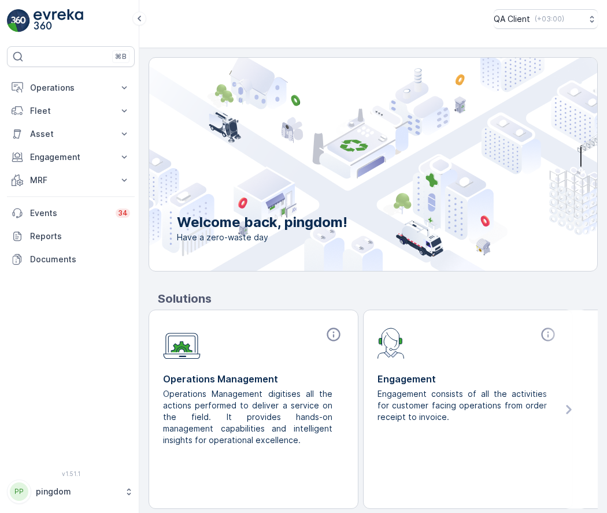  What do you see at coordinates (121, 57) in the screenshot?
I see `p: ⌘B` at bounding box center [121, 57].